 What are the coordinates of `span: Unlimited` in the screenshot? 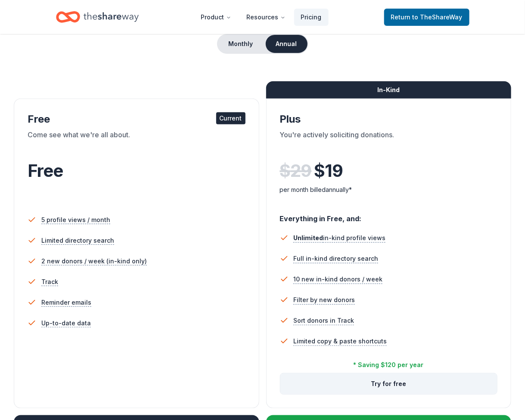 It's located at (308, 237).